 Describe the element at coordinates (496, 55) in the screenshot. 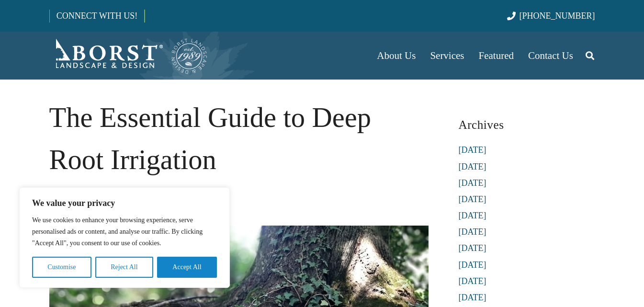

I see `a: Featured` at that location.